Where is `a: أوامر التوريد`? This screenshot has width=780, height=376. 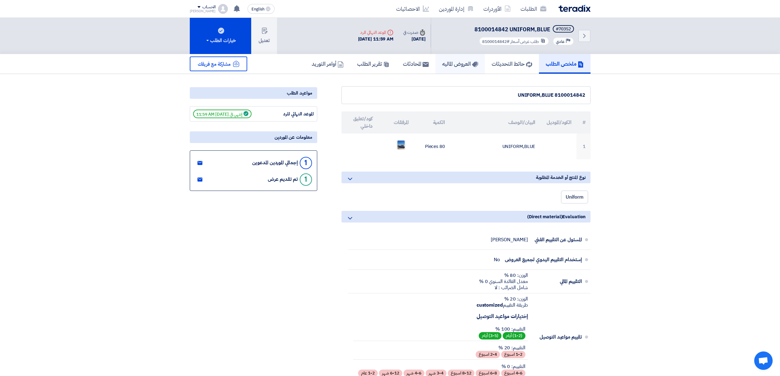
a: أوامر التوريد is located at coordinates (328, 64).